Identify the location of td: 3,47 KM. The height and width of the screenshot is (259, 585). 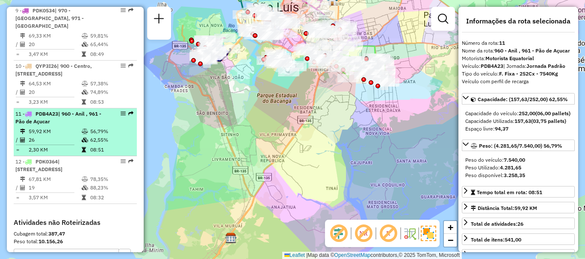
(55, 54).